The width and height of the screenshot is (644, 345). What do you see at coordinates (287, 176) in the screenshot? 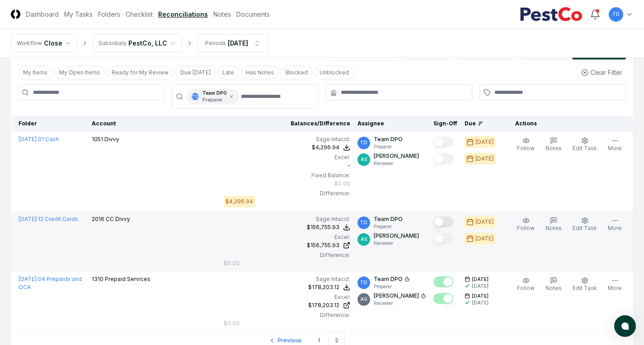
I see `div: Fixed Balance:` at bounding box center [287, 176].